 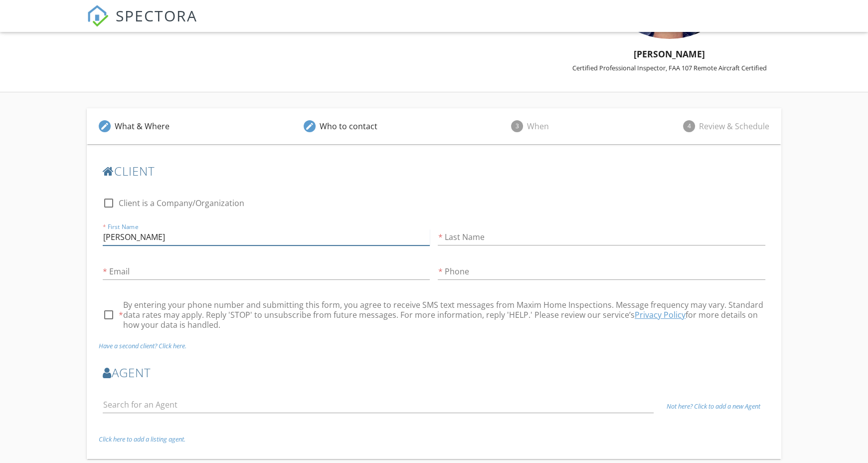 I want to click on span: 3, so click(x=517, y=126).